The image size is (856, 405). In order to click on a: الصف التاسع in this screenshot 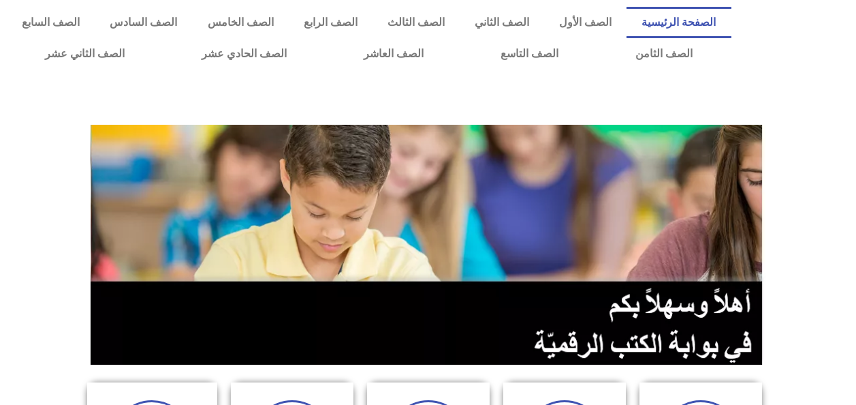, I will do `click(530, 54)`.